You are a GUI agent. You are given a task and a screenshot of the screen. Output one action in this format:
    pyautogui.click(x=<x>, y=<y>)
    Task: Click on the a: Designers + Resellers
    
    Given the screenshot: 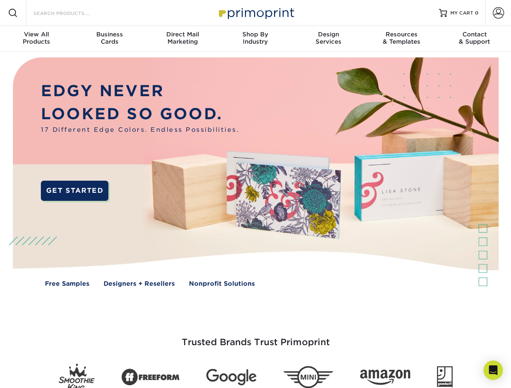 What is the action you would take?
    pyautogui.click(x=139, y=284)
    